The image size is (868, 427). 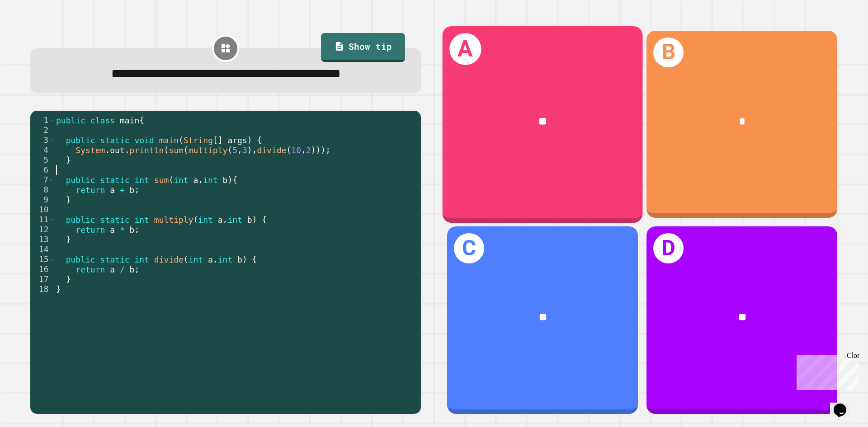 I want to click on span: Toggle code folding, rows 1 through 18, so click(x=51, y=120).